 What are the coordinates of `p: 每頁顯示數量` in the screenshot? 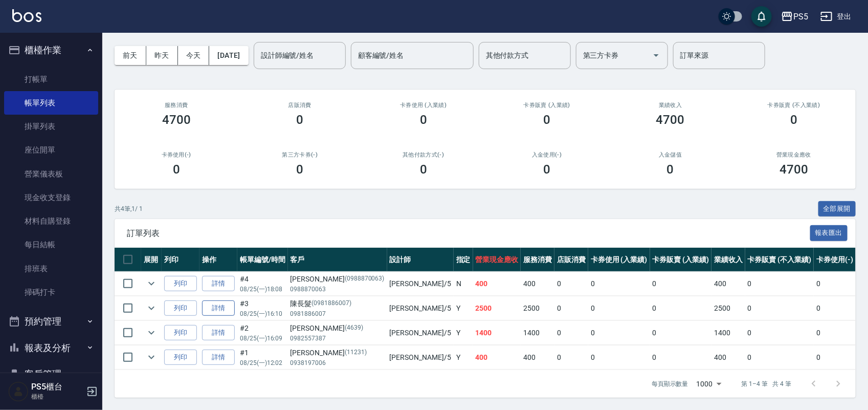 It's located at (670, 384).